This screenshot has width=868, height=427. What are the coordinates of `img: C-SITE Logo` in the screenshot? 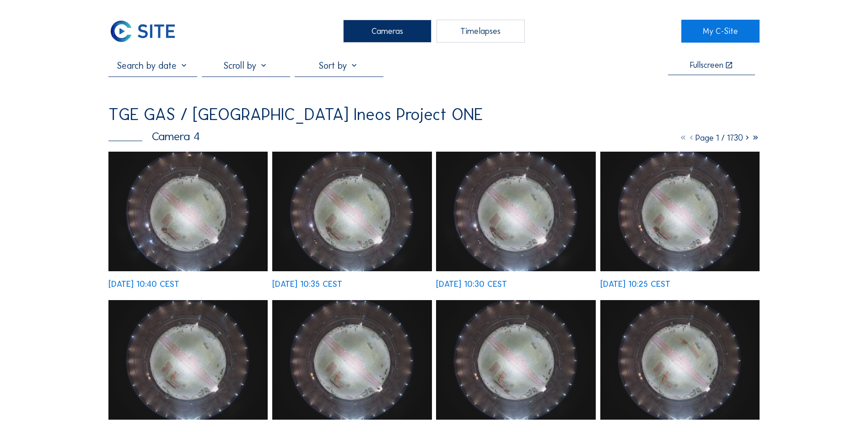 It's located at (142, 31).